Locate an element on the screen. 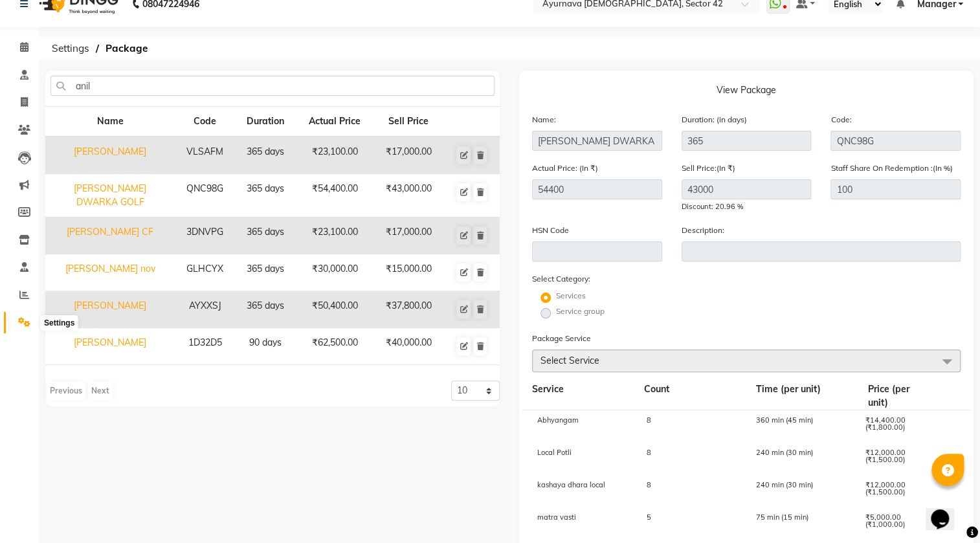 This screenshot has height=543, width=980. td: ₹43,000.00 is located at coordinates (408, 195).